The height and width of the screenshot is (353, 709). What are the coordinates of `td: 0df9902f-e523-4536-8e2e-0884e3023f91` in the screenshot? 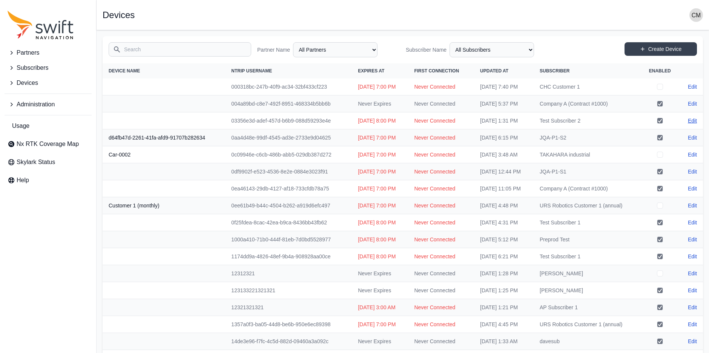 It's located at (288, 172).